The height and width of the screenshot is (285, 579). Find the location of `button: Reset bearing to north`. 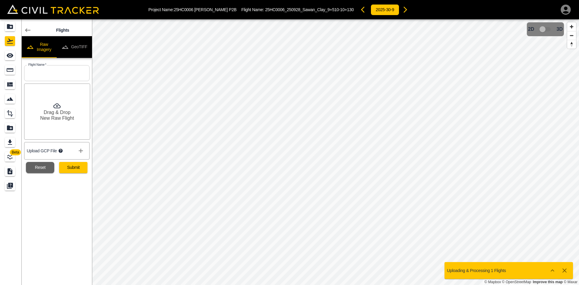

button: Reset bearing to north is located at coordinates (572, 44).